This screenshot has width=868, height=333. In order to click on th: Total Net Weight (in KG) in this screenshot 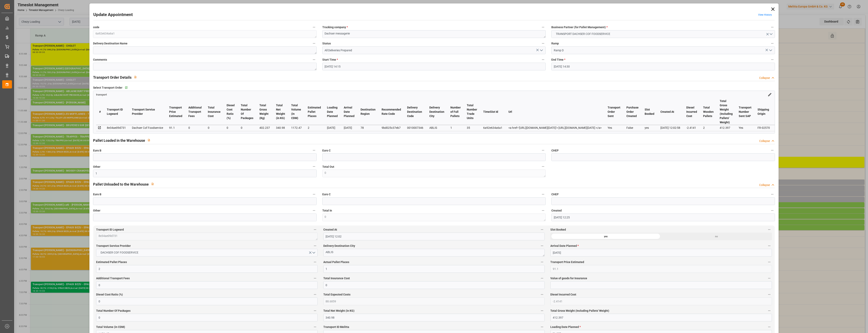, I will do `click(281, 112)`.